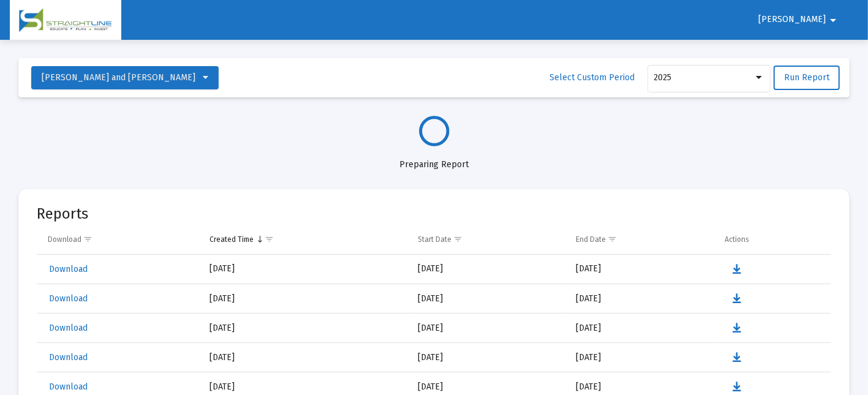 Image resolution: width=868 pixels, height=395 pixels. What do you see at coordinates (304, 239) in the screenshot?
I see `td: Column Created Time` at bounding box center [304, 239].